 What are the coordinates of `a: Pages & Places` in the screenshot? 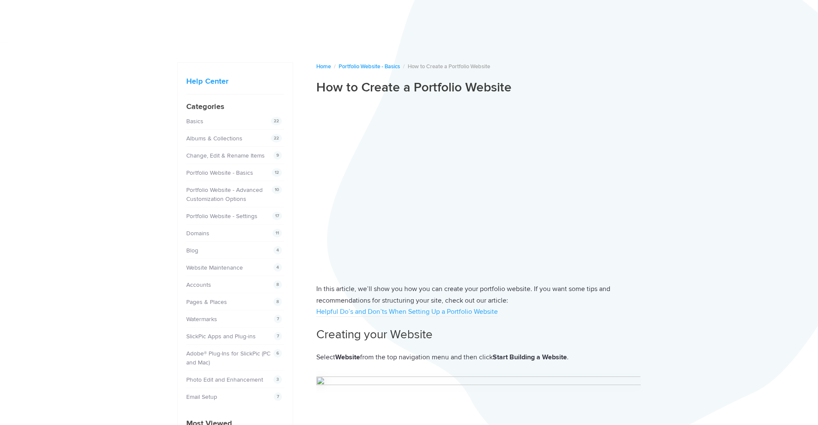 It's located at (207, 302).